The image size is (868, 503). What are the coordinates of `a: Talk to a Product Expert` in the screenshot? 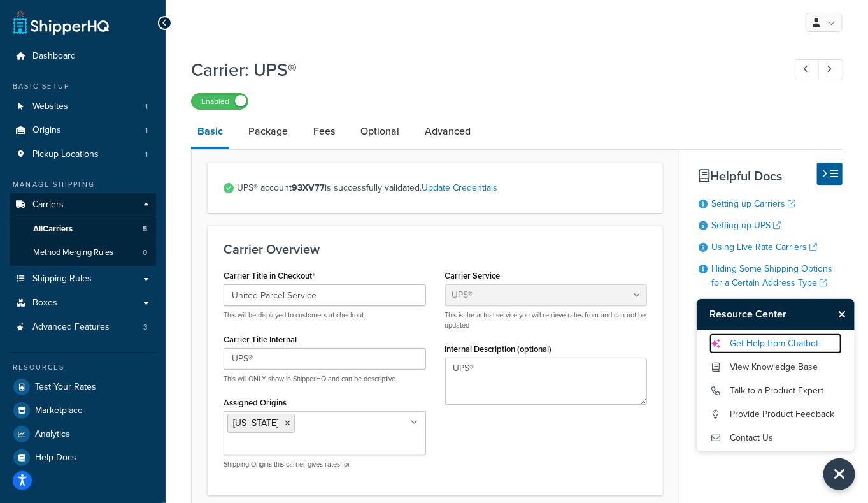 It's located at (776, 391).